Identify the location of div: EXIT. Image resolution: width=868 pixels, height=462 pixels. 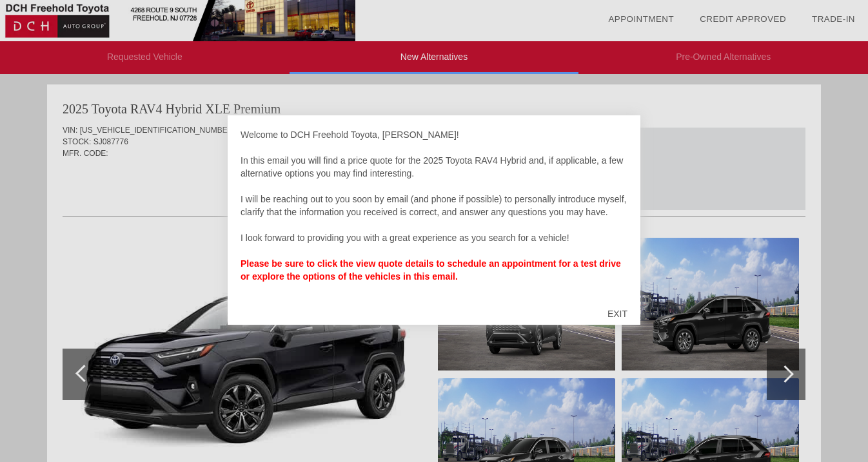
(617, 314).